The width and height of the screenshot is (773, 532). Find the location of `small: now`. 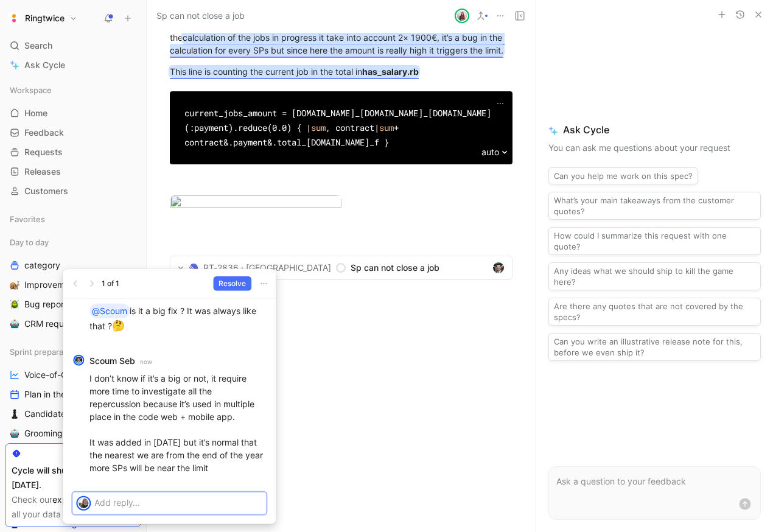

small: now is located at coordinates (146, 361).